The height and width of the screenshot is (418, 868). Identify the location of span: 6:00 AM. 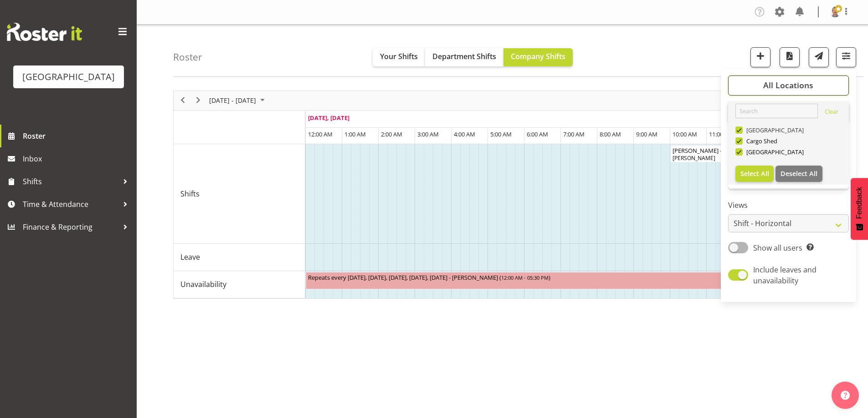
(537, 134).